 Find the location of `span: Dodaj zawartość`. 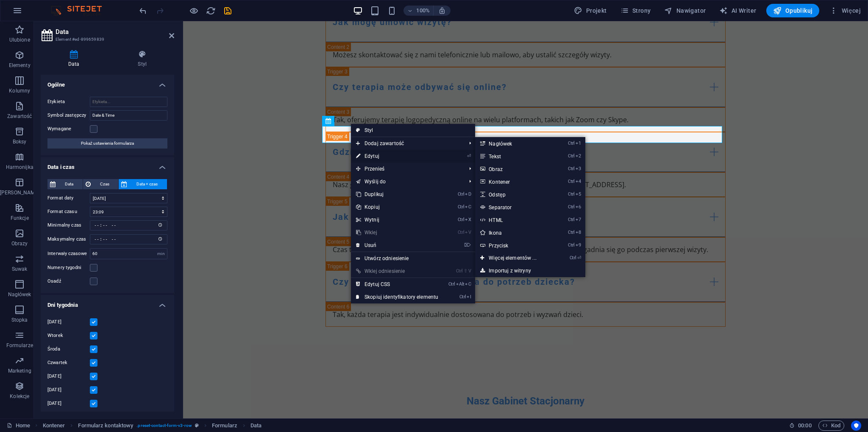

span: Dodaj zawartość is located at coordinates (406, 143).